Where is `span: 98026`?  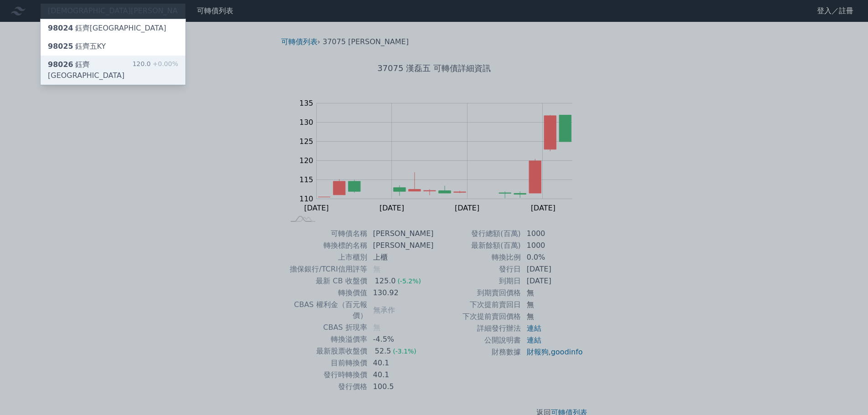
span: 98026 is located at coordinates (61, 64).